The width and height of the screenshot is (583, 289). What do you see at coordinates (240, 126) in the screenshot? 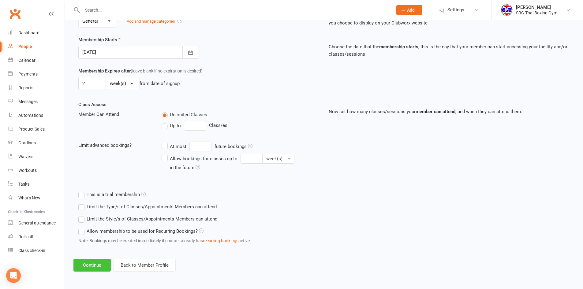
I see `div: Class/es` at bounding box center [240, 126].